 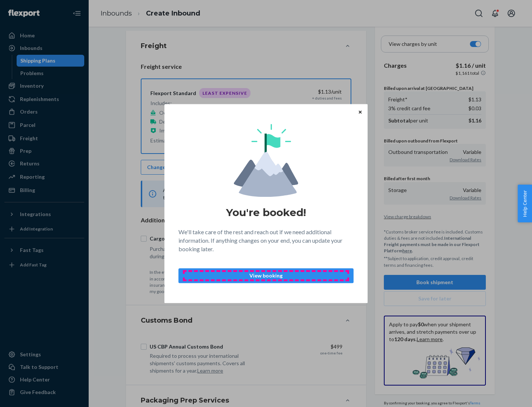 I want to click on button: View booking, so click(x=266, y=276).